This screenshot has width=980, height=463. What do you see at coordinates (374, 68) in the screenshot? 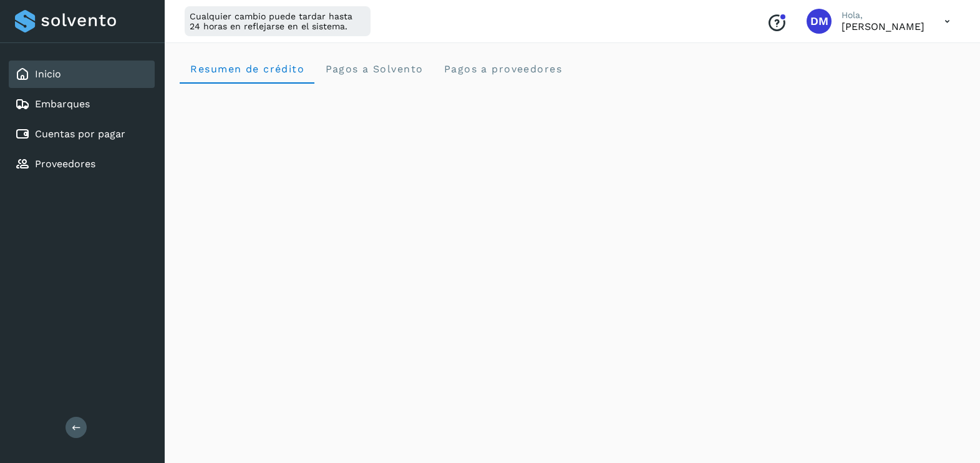
I see `span: Pagos a Solvento` at bounding box center [374, 68].